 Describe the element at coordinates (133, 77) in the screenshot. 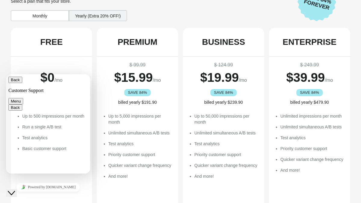

I see `span: $ 15.99` at that location.